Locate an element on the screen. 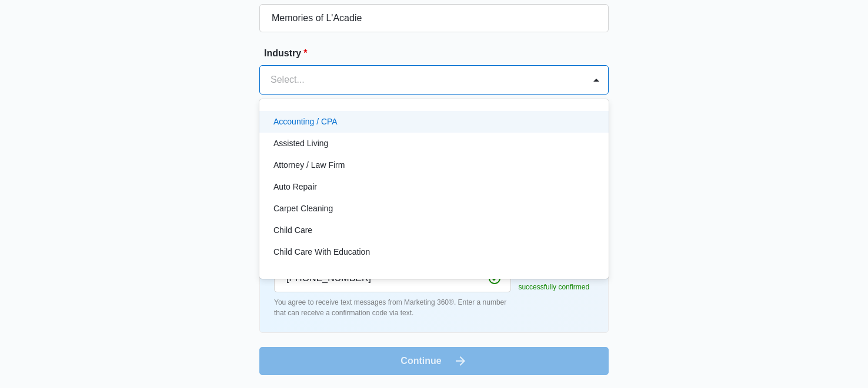 The image size is (868, 388). label: Industry is located at coordinates (439, 53).